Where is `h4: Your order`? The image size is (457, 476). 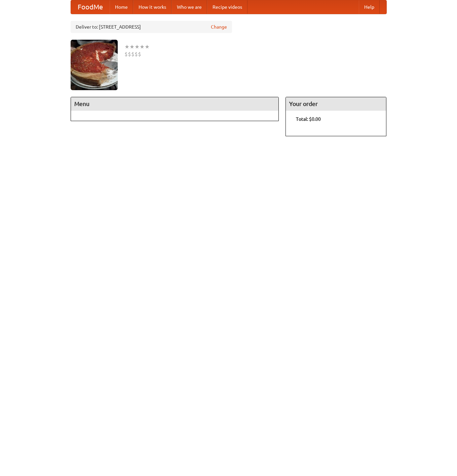 h4: Your order is located at coordinates (336, 104).